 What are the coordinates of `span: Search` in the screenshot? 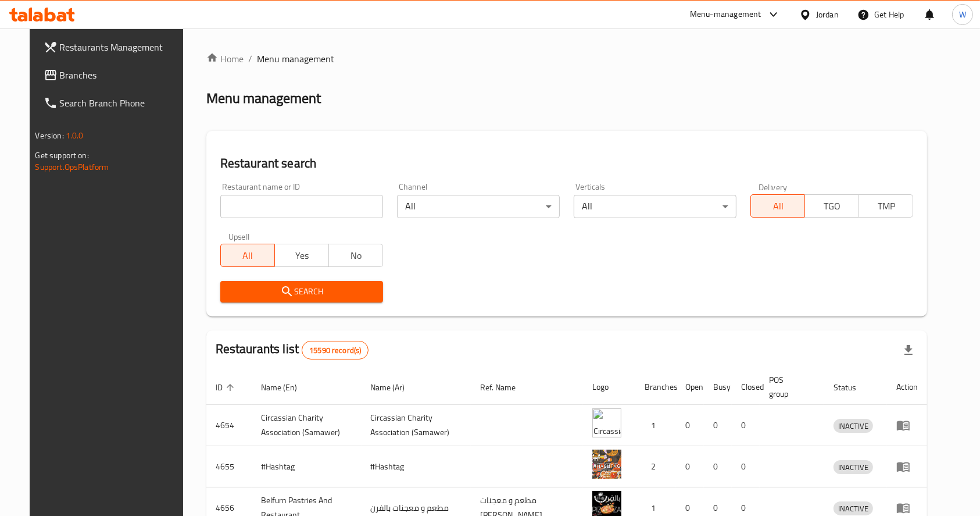 It's located at (302, 291).